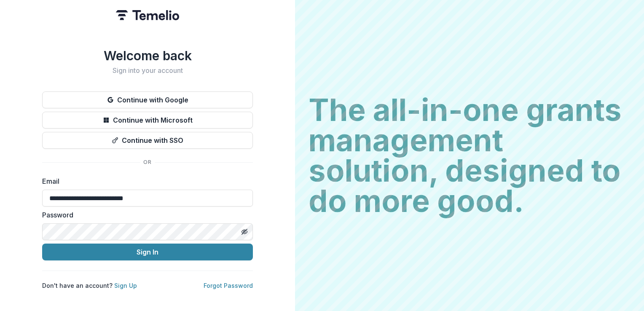 The height and width of the screenshot is (311, 644). Describe the element at coordinates (147, 140) in the screenshot. I see `button: Continue with SSO` at that location.